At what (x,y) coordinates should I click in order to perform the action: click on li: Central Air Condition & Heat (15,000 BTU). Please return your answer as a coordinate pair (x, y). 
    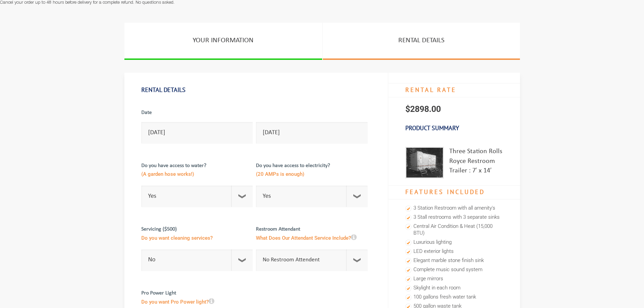
    Looking at the image, I should click on (454, 230).